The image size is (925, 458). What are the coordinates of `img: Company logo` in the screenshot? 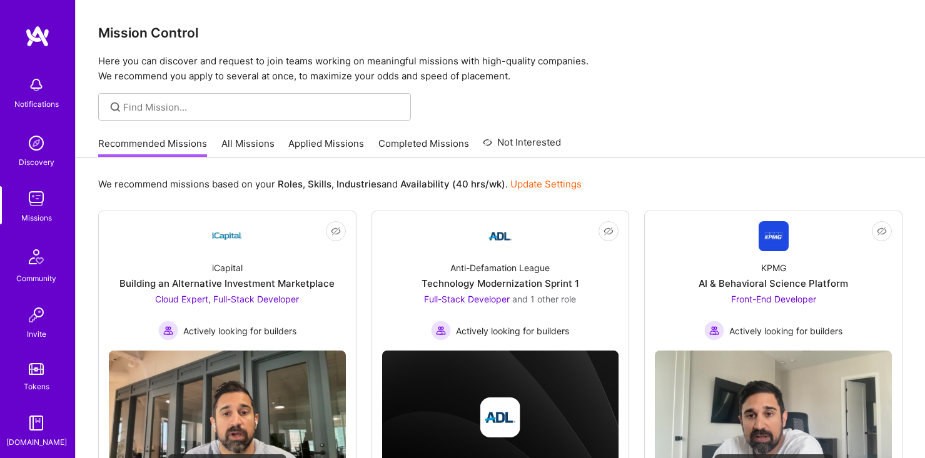 It's located at (500, 418).